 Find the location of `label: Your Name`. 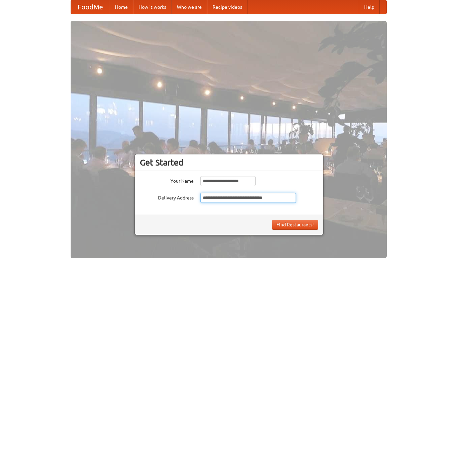

label: Your Name is located at coordinates (167, 180).